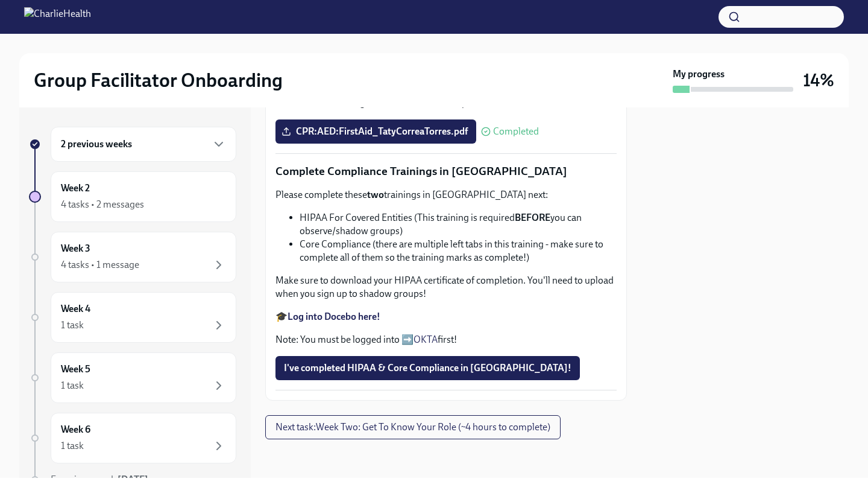 This screenshot has height=490, width=868. Describe the element at coordinates (76, 188) in the screenshot. I see `h6: Week 2` at that location.